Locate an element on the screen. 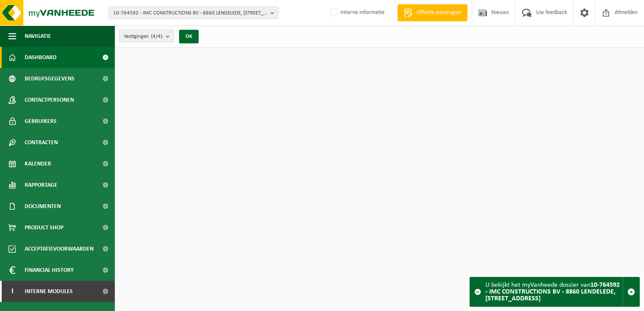  div: U bekijkt het myVanheede dossier van is located at coordinates (554, 292).